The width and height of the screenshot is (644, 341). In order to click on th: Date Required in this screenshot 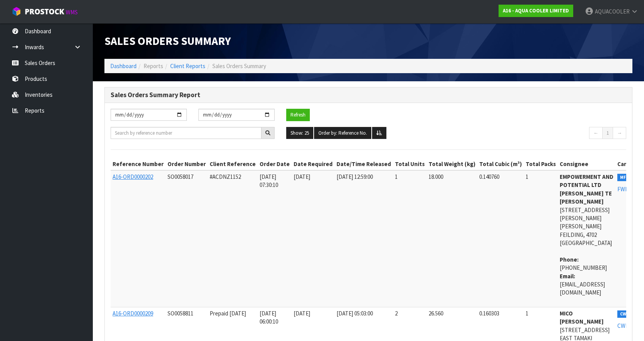, I will do `click(313, 164)`.